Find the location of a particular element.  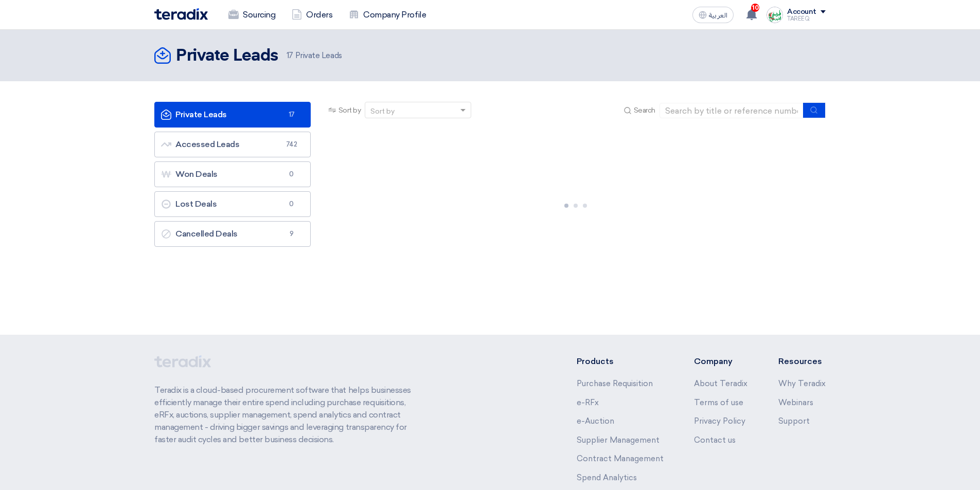

a: e-Auction is located at coordinates (595, 421).